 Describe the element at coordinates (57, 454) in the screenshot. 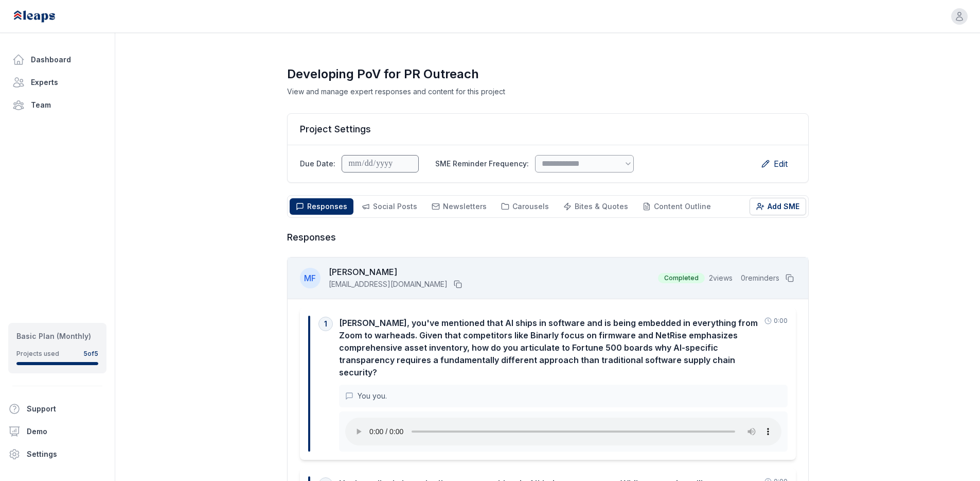

I see `a: Settings` at that location.